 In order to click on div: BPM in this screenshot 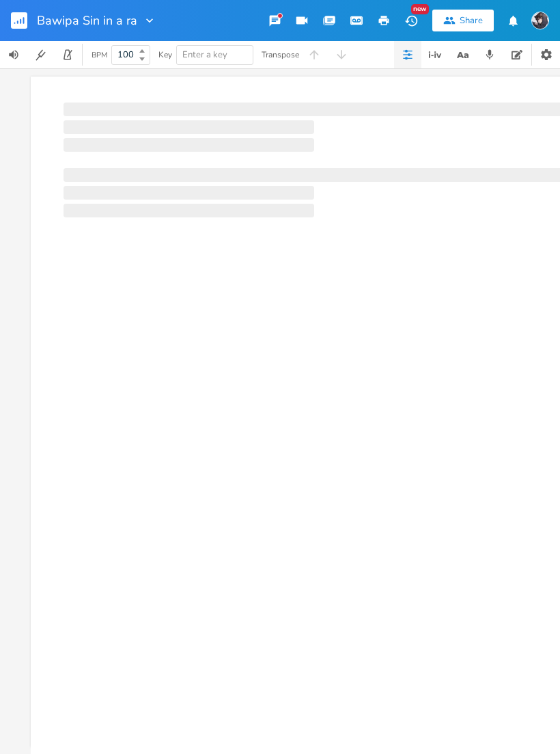, I will do `click(99, 55)`.